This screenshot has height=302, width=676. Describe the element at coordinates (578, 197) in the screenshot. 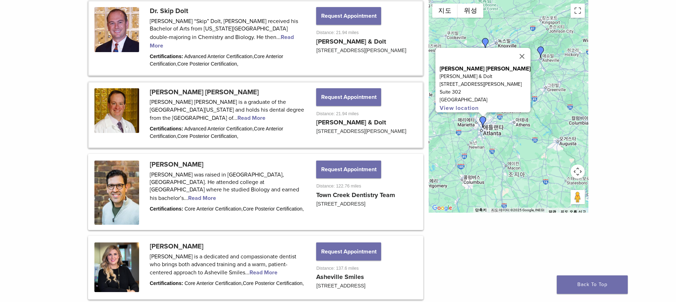

I see `button: 스트리트 뷰를 열려면 페그맨을 지도로 드래그하세요.` at that location.